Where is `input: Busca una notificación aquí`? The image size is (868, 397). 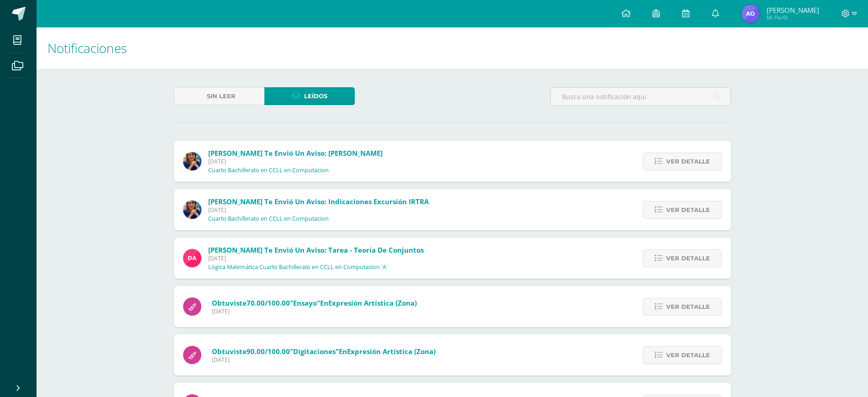
input: Busca una notificación aquí is located at coordinates (641, 96).